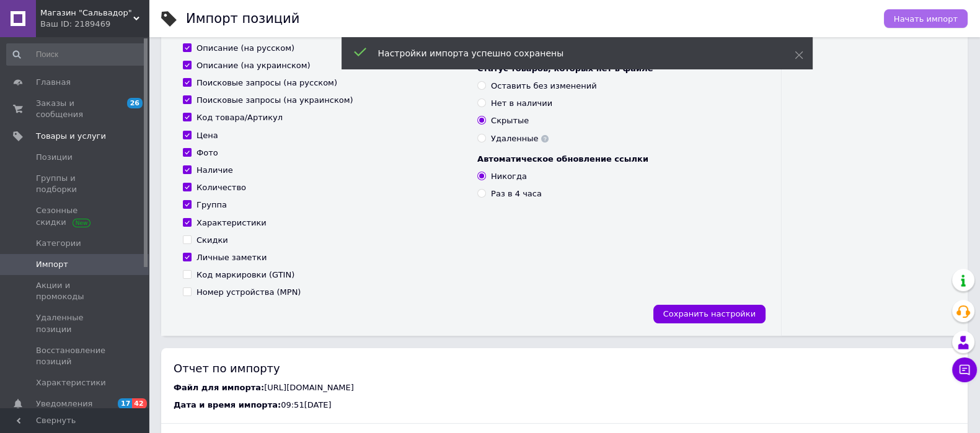 Image resolution: width=980 pixels, height=433 pixels. I want to click on input: Поиск, so click(76, 55).